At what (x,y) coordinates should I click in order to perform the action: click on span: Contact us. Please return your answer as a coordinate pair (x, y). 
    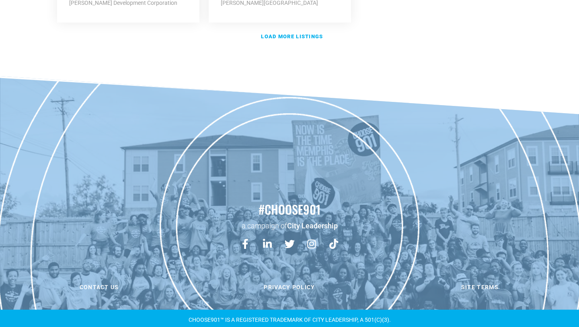
    Looking at the image, I should click on (99, 287).